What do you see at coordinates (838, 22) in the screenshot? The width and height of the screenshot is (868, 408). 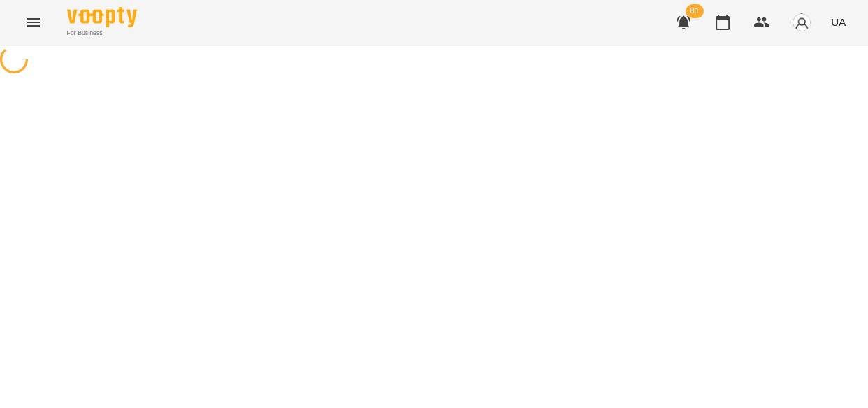 I see `span: UA` at bounding box center [838, 22].